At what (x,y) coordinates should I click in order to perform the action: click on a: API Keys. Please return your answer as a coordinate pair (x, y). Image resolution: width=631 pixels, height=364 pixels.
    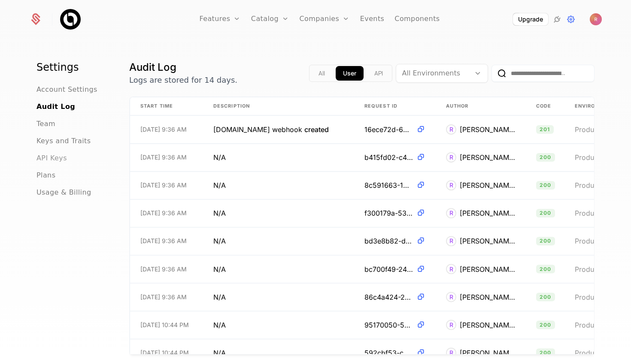
    Looking at the image, I should click on (51, 158).